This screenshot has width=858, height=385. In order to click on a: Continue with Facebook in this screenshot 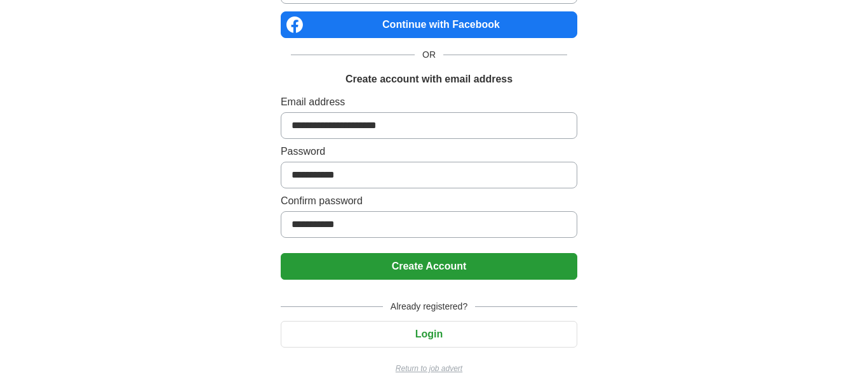, I will do `click(428, 25)`.